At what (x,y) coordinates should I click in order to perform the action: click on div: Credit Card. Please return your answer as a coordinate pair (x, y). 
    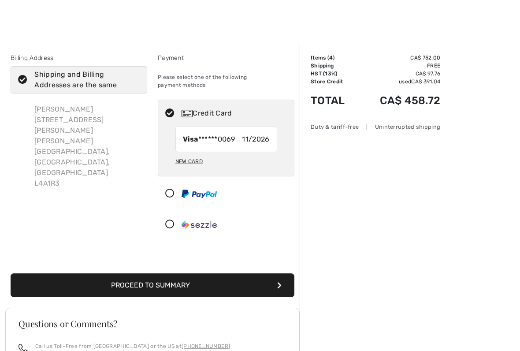
    Looking at the image, I should click on (235, 113).